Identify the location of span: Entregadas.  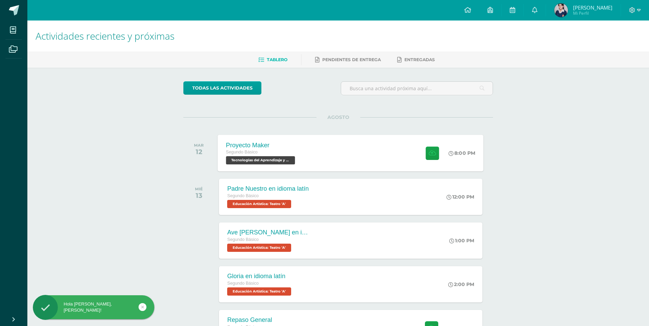
(419, 59).